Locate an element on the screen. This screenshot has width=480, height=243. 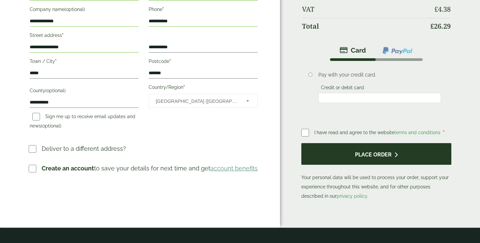
p: to save your details for next time and get is located at coordinates (150, 168).